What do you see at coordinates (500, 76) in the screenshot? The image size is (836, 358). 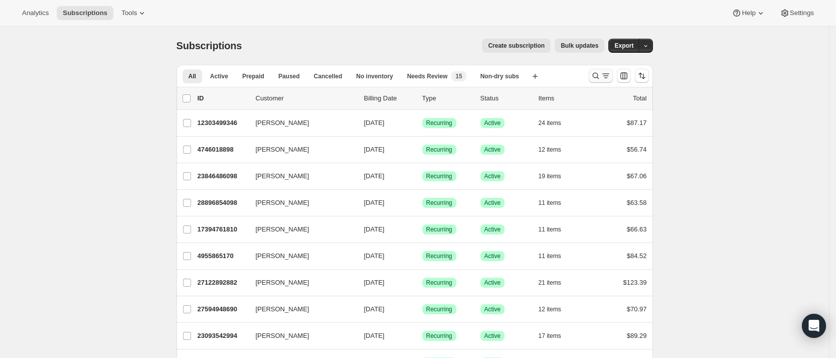 I see `span: Non-dry subs` at bounding box center [500, 76].